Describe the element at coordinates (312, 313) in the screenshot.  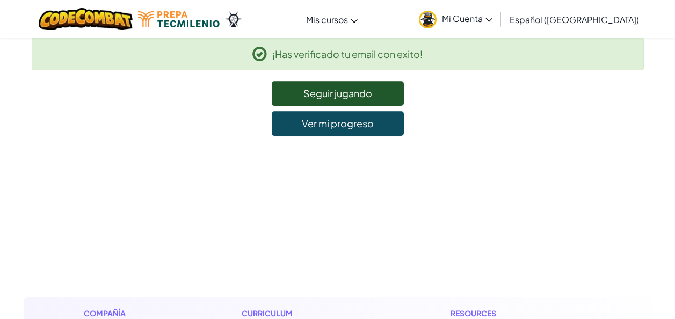
I see `h1: Curriculum` at that location.